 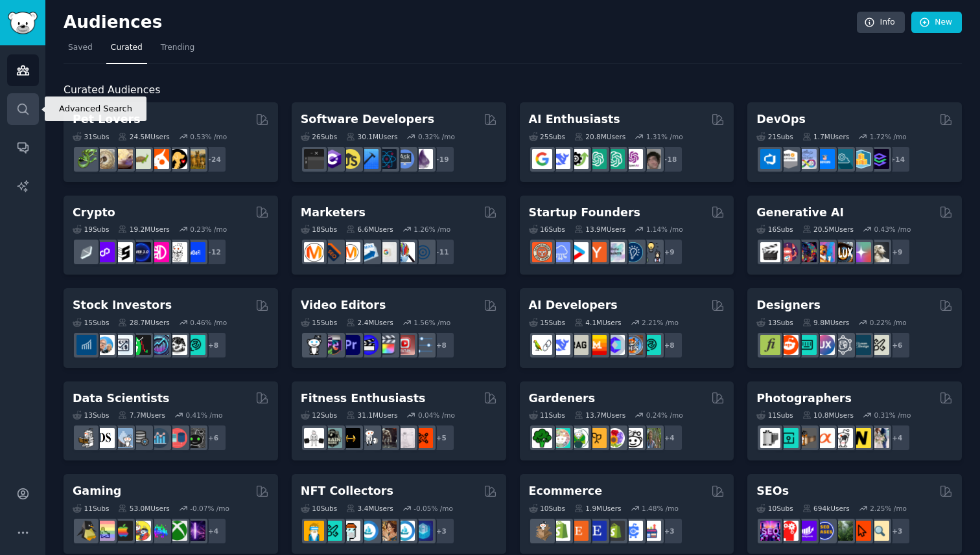 What do you see at coordinates (897, 438) in the screenshot?
I see `div: + 4` at bounding box center [897, 438].